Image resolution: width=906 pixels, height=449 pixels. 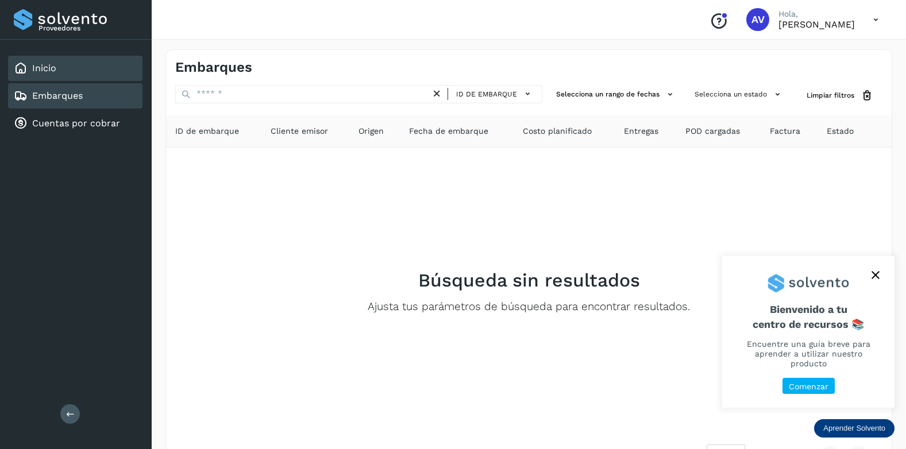 I want to click on span: Entregas, so click(x=641, y=131).